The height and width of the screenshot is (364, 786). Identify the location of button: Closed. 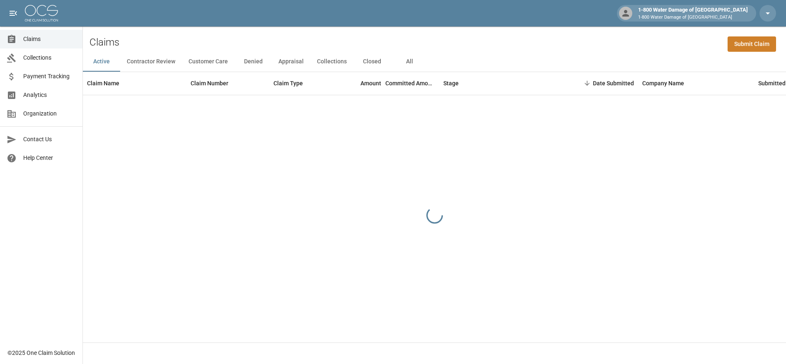
(372, 62).